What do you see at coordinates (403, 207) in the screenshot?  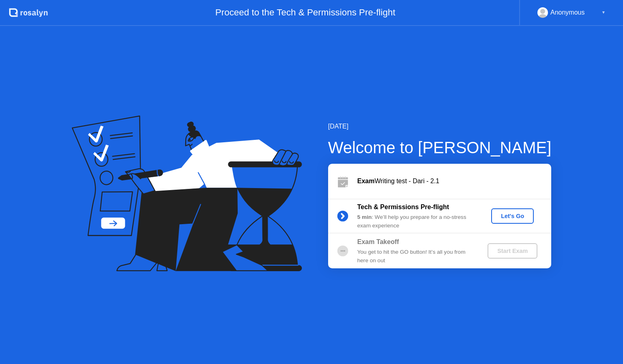 I see `b: Tech & Permissions Pre-flight` at bounding box center [403, 207].